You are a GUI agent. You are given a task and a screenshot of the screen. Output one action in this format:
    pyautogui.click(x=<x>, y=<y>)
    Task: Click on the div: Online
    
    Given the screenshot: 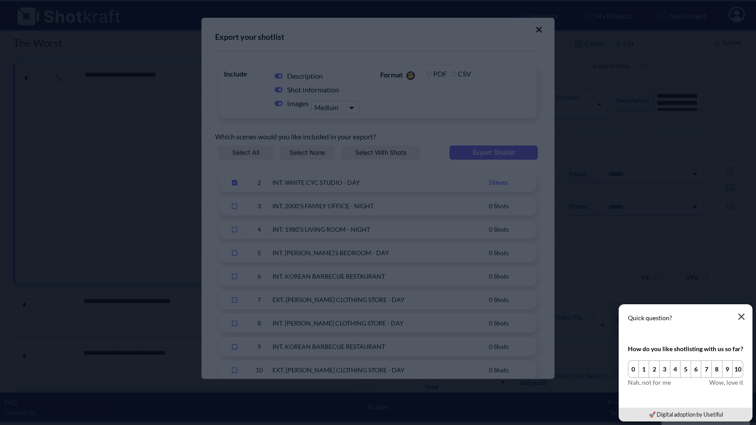 What is the action you would take?
    pyautogui.click(x=44, y=11)
    